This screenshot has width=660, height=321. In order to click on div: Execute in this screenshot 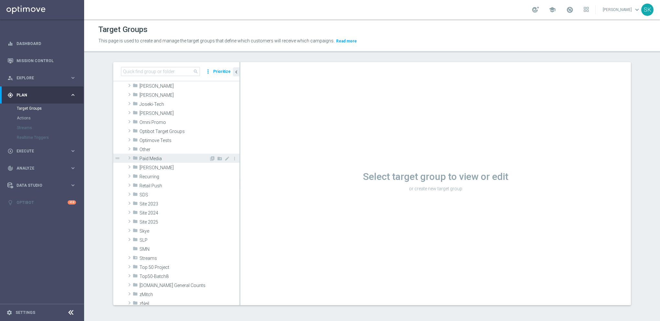, I will do `click(39, 151)`.